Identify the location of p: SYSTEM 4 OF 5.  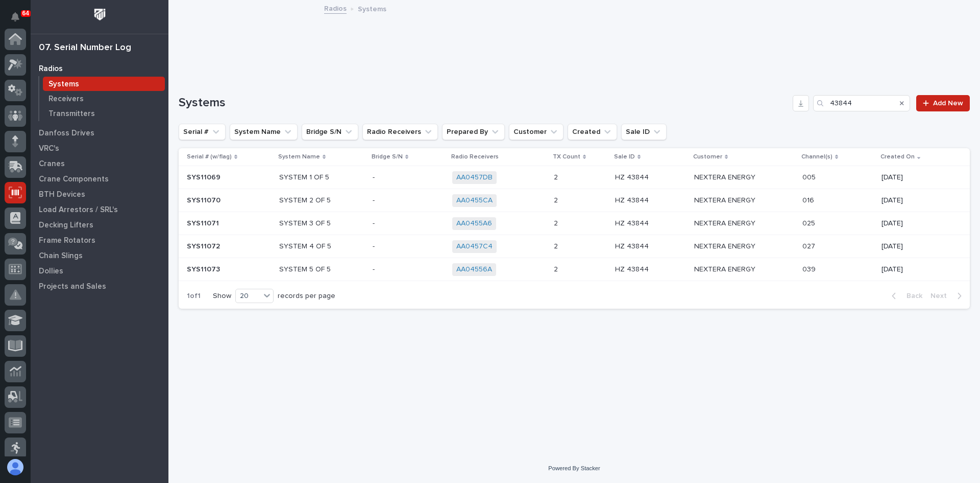
(322, 246).